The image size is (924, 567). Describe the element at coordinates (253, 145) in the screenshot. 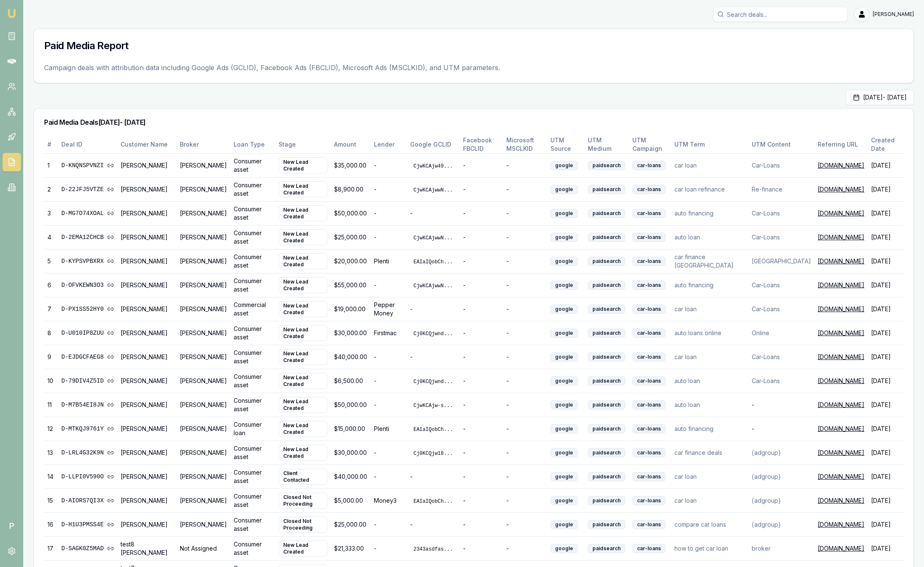

I see `th: Loan Type` at that location.